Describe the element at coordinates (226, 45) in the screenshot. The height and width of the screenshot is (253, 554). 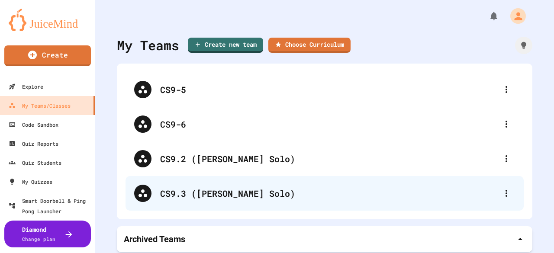
I see `a: Create new team` at that location.